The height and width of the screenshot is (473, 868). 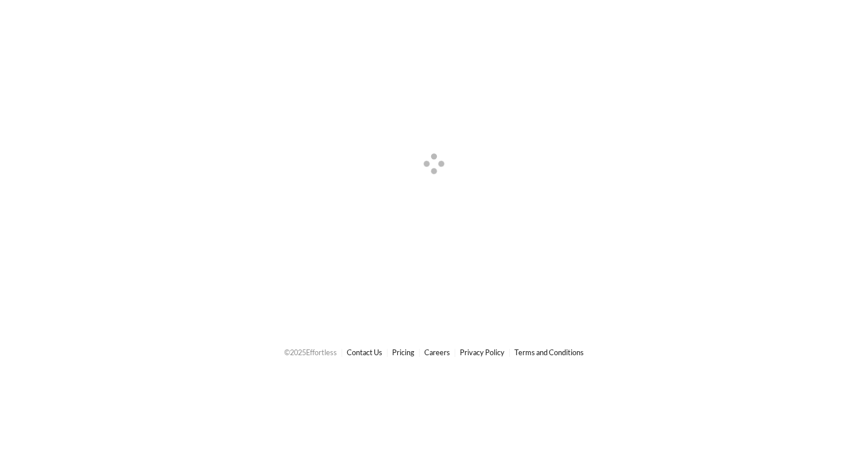 What do you see at coordinates (482, 352) in the screenshot?
I see `a: Privacy Policy` at bounding box center [482, 352].